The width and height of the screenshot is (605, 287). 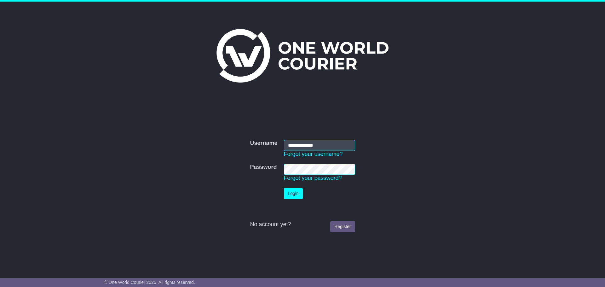 I want to click on label: Username, so click(x=263, y=143).